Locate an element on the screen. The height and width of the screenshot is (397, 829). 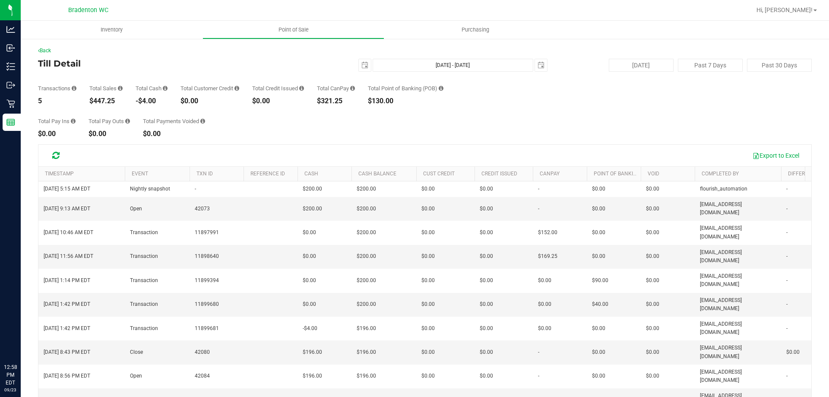
a: Difference is located at coordinates (803, 174).